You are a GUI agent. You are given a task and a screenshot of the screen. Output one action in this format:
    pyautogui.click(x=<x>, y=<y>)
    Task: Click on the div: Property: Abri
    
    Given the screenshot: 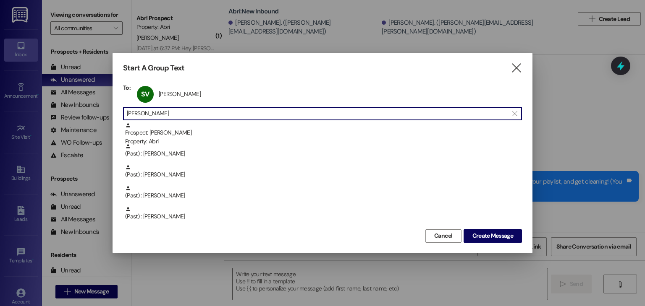 What is the action you would take?
    pyautogui.click(x=323, y=141)
    